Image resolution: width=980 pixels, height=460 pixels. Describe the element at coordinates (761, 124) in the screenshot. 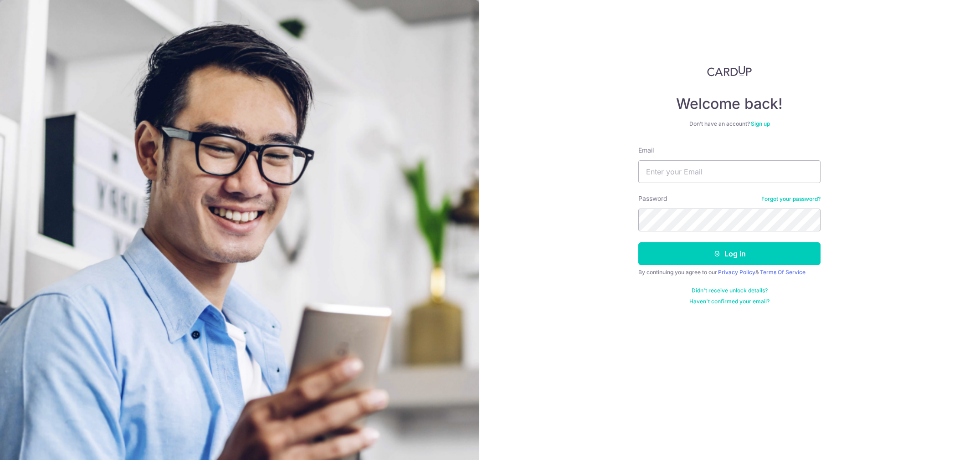

I see `a: Sign up` at that location.